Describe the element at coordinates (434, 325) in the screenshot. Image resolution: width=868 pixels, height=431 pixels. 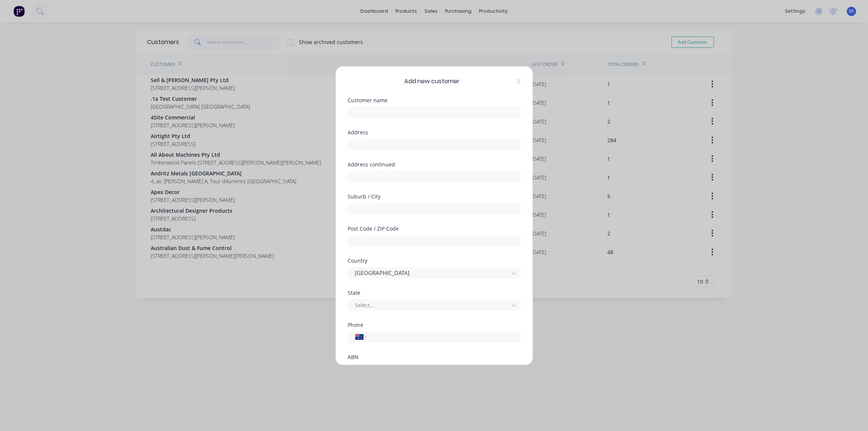
I see `div: Phone` at that location.